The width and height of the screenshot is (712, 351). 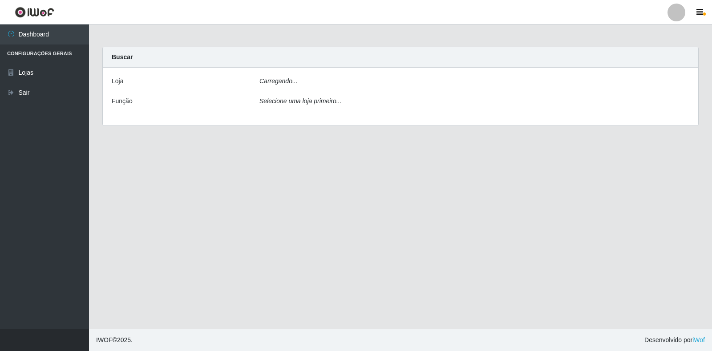 What do you see at coordinates (104, 340) in the screenshot?
I see `span: IWOF` at bounding box center [104, 340].